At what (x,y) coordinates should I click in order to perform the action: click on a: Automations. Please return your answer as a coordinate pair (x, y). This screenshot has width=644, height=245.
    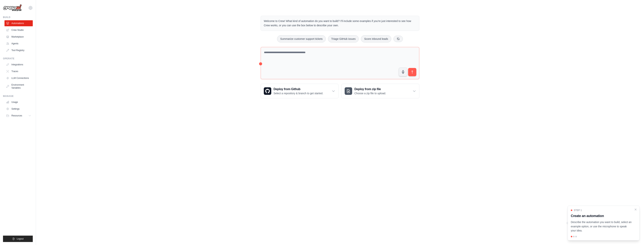
    Looking at the image, I should click on (19, 23).